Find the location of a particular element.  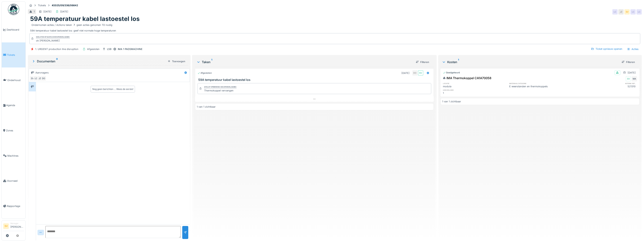

sup: 0 is located at coordinates (57, 61).